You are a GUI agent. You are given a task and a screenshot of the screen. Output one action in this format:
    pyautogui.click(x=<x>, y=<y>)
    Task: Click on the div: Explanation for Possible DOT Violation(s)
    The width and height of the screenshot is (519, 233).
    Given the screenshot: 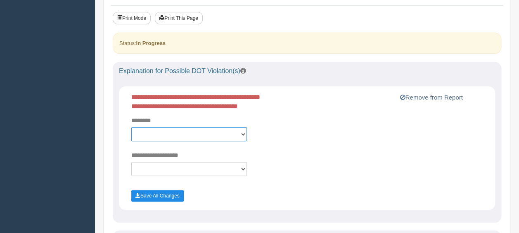 What is the action you would take?
    pyautogui.click(x=307, y=71)
    